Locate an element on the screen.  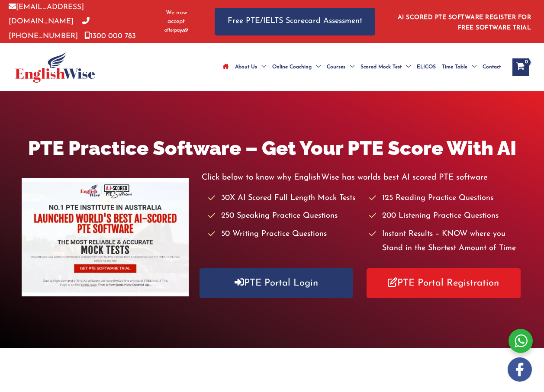
a: PTE Portal Registration is located at coordinates (444, 283).